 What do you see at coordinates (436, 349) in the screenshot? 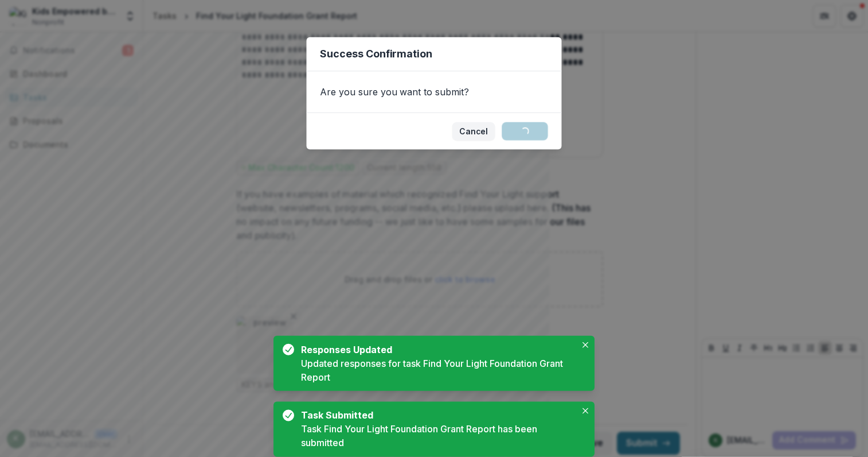
I see `div: Responses Updated` at bounding box center [436, 349].